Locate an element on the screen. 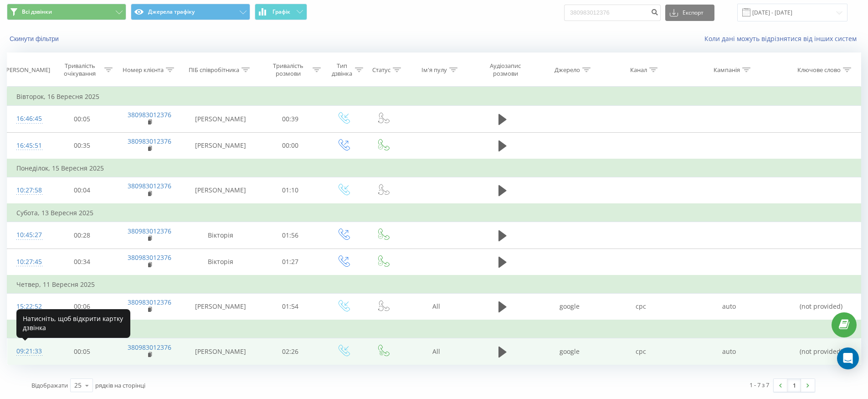 The height and width of the screenshot is (399, 868). div: 09:21:33 is located at coordinates (28, 351).